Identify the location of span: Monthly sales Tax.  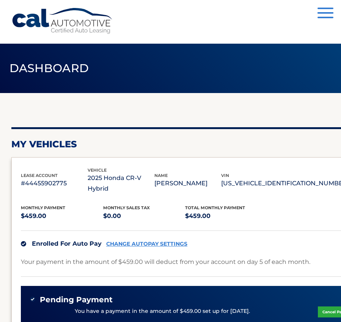
(126, 207).